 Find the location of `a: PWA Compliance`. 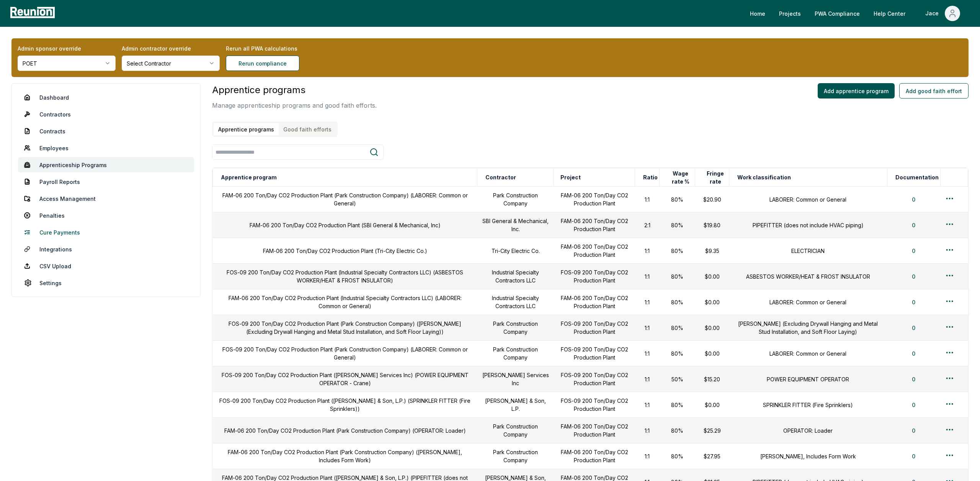

a: PWA Compliance is located at coordinates (838, 13).